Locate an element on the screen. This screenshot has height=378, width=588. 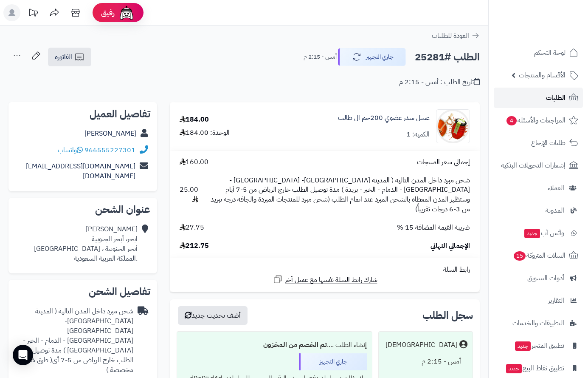
a: طلبات الإرجاع is located at coordinates (539, 142).